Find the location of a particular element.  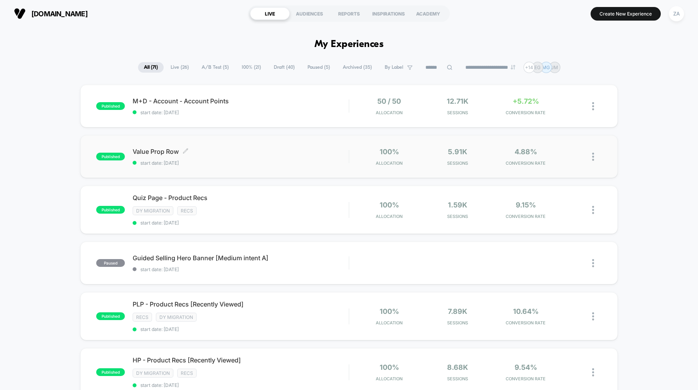

span: 1.59k is located at coordinates (458, 204).